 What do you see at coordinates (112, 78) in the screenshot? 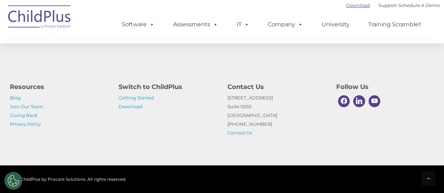
I see `span: Phone number` at bounding box center [112, 78].